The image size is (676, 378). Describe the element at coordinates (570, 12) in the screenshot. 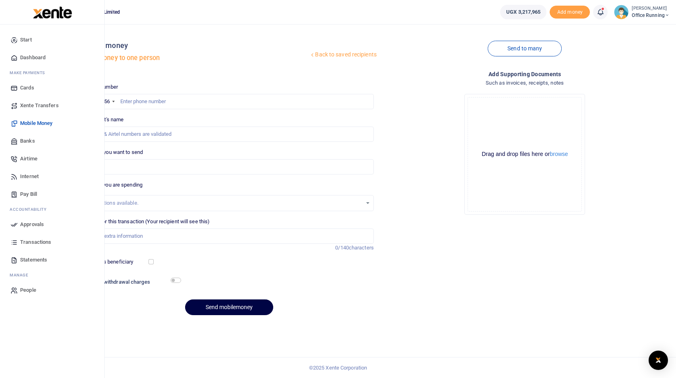

I see `span: Add money` at that location.